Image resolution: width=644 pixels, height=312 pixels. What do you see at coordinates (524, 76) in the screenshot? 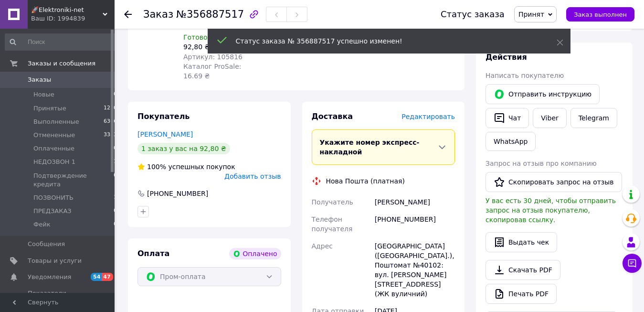
I see `span: Написать покупателю` at bounding box center [524, 76].